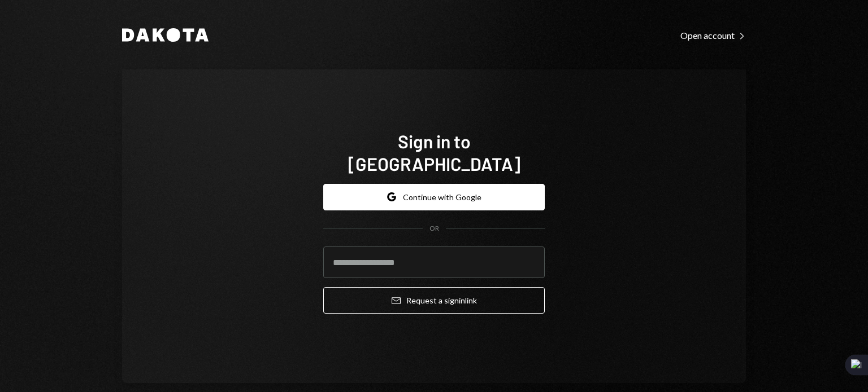 This screenshot has width=868, height=392. I want to click on div: Open account, so click(713, 36).